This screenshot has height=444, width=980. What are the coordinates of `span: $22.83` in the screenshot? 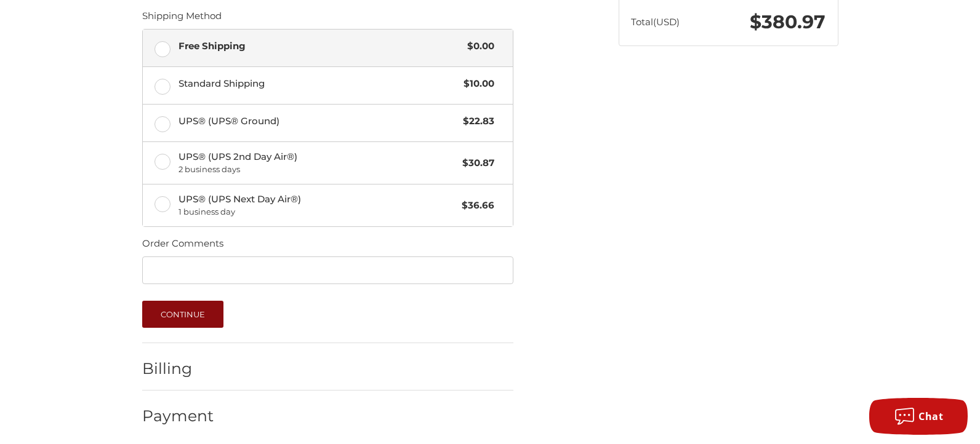 It's located at (476, 121).